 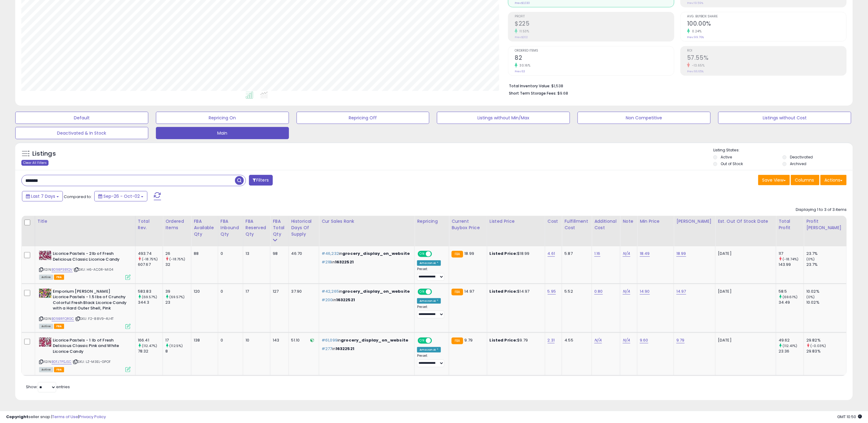 What do you see at coordinates (676, 86) in the screenshot?
I see `li: $1,538` at bounding box center [676, 86].